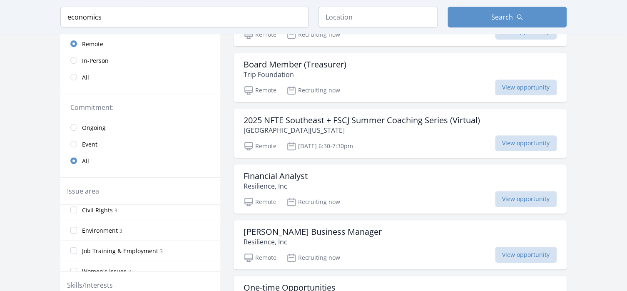 This screenshot has height=291, width=627. What do you see at coordinates (140, 60) in the screenshot?
I see `a: In-Person` at bounding box center [140, 60].